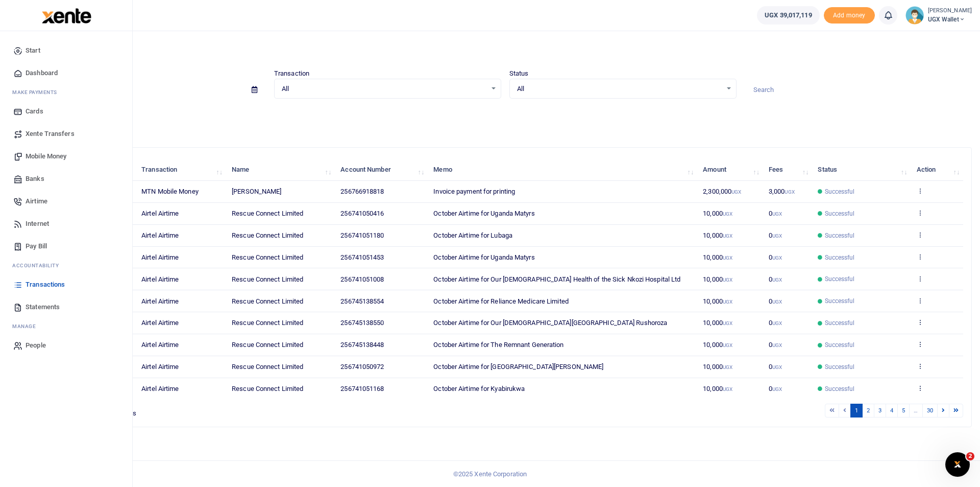 The image size is (980, 487). What do you see at coordinates (33, 51) in the screenshot?
I see `span: Start` at bounding box center [33, 51].